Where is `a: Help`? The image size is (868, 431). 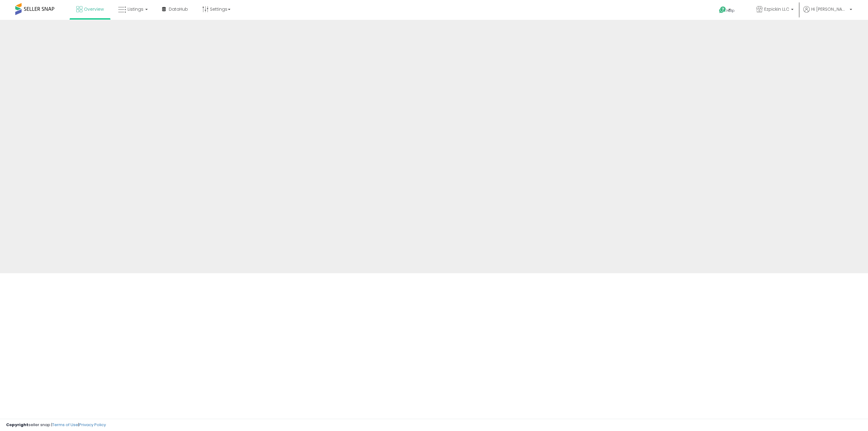
a: Help is located at coordinates (730, 11).